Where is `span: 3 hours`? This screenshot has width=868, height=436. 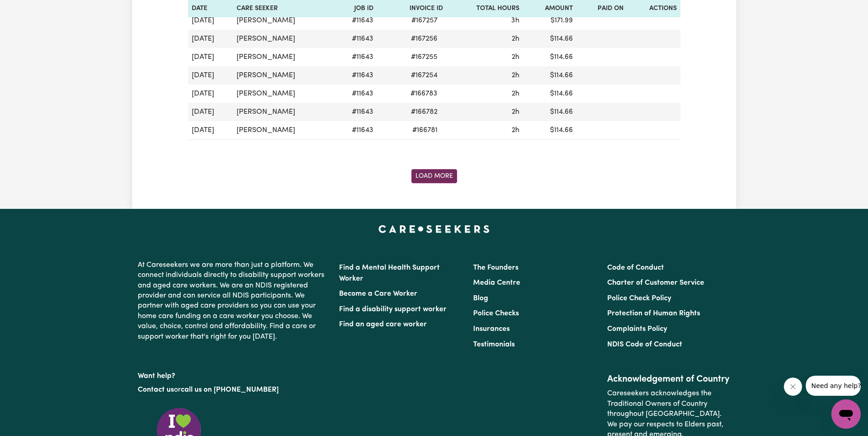
span: 3 hours is located at coordinates (515, 20).